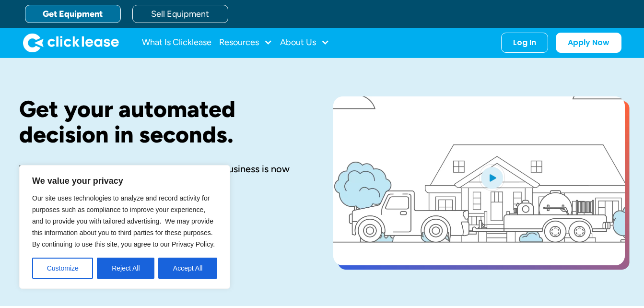  I want to click on button: Accept All, so click(187, 268).